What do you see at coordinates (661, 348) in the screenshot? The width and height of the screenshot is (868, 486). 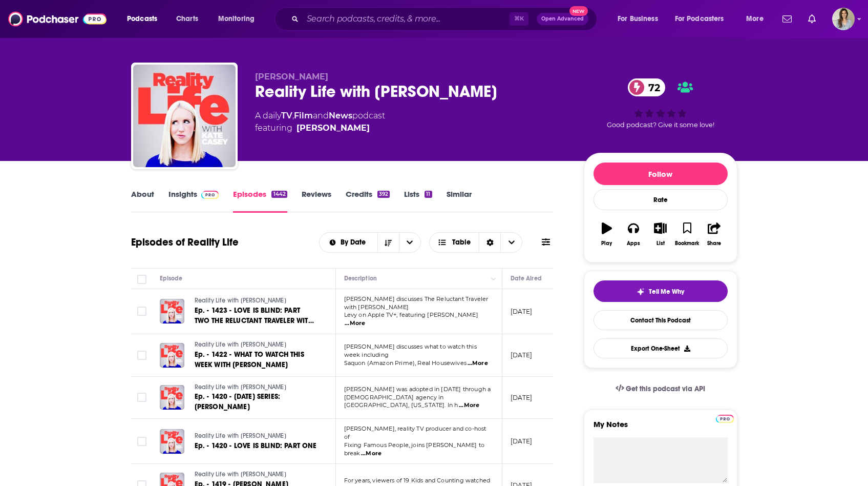 I see `button: Export One-Sheet` at bounding box center [661, 348].